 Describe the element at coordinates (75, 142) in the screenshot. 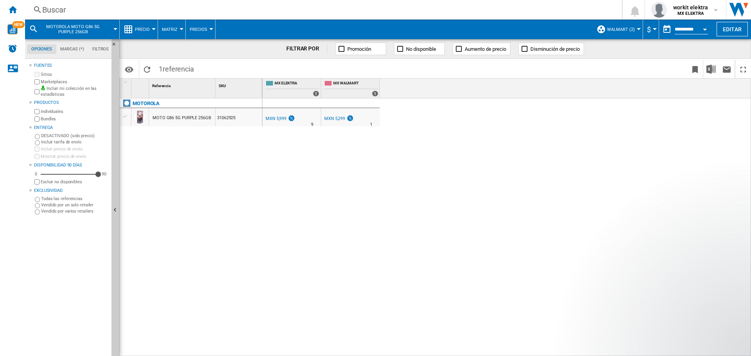

I see `label: Incluir tarifa de envío` at that location.